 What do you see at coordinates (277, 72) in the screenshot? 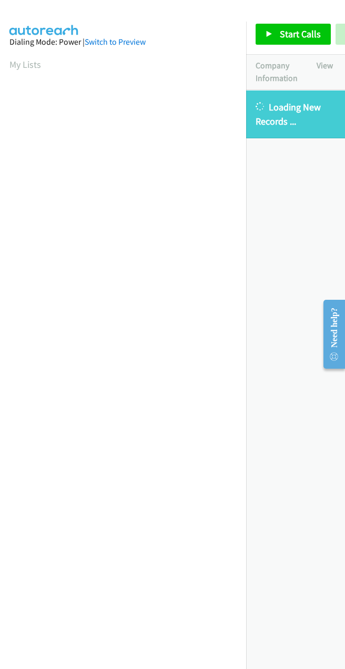
I see `p: Company Information` at bounding box center [277, 72].